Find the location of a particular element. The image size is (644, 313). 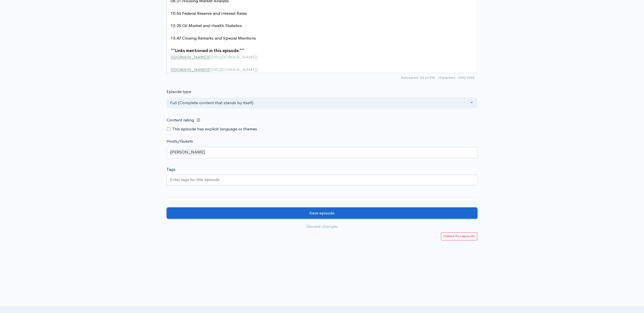

a: Delete this episode is located at coordinates (459, 237).